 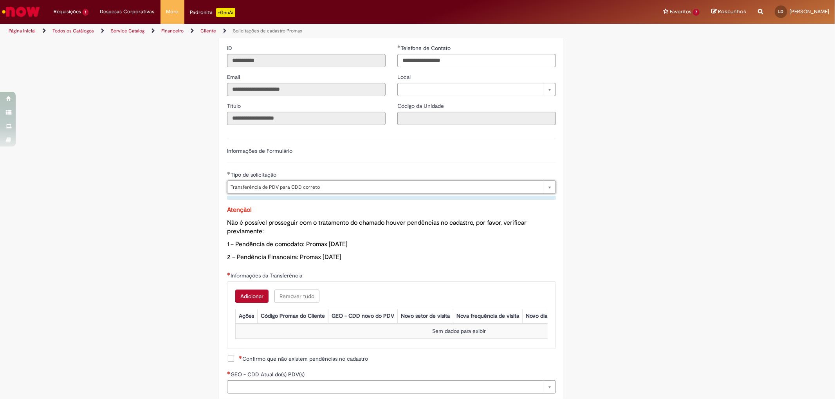 I want to click on span: Confirmo que não existem pendências no cadastro, so click(x=303, y=359).